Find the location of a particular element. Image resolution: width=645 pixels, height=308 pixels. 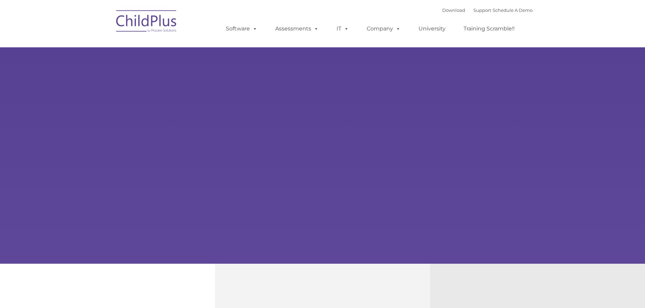

a: Support is located at coordinates (482, 10).